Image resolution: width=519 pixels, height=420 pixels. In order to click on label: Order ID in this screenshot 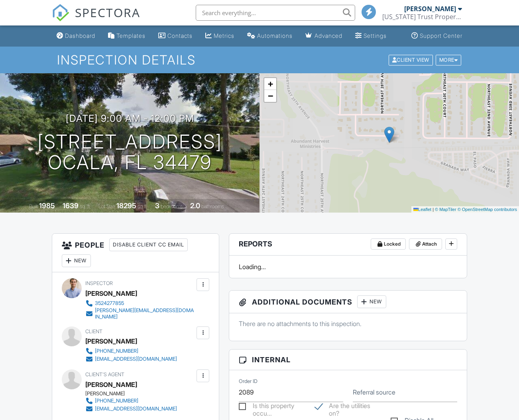, I will do `click(248, 382)`.